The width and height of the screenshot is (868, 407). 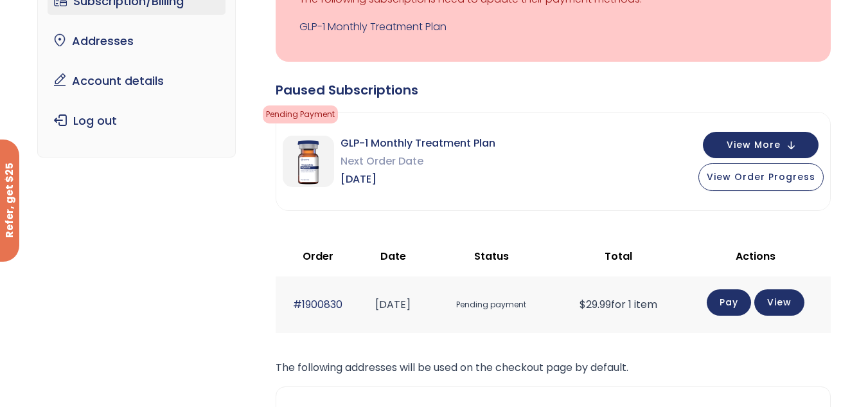 What do you see at coordinates (779, 302) in the screenshot?
I see `a: View` at bounding box center [779, 302].